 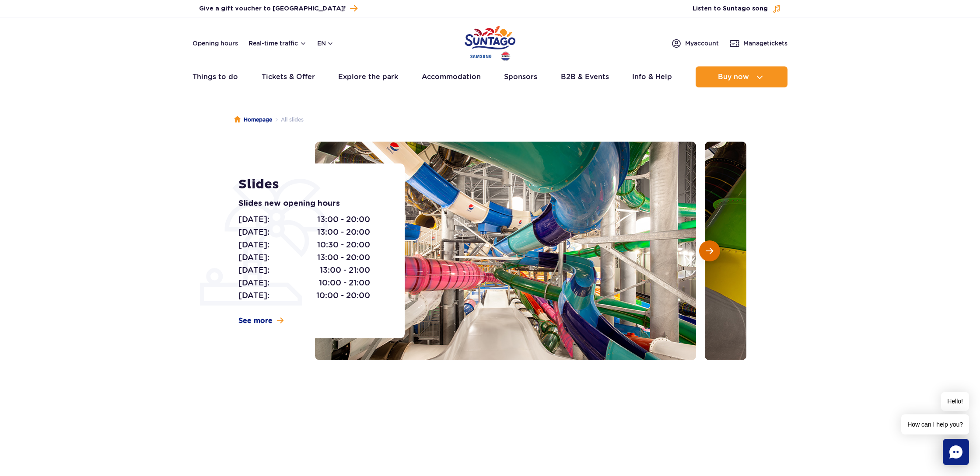 What do you see at coordinates (253, 120) in the screenshot?
I see `a: Homepage` at bounding box center [253, 120].